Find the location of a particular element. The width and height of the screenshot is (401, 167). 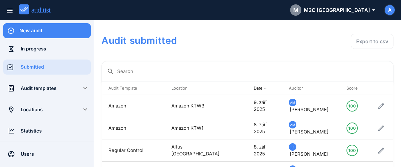

th: Location: Not sorted. Activate to sort ascending. is located at coordinates (200, 88).